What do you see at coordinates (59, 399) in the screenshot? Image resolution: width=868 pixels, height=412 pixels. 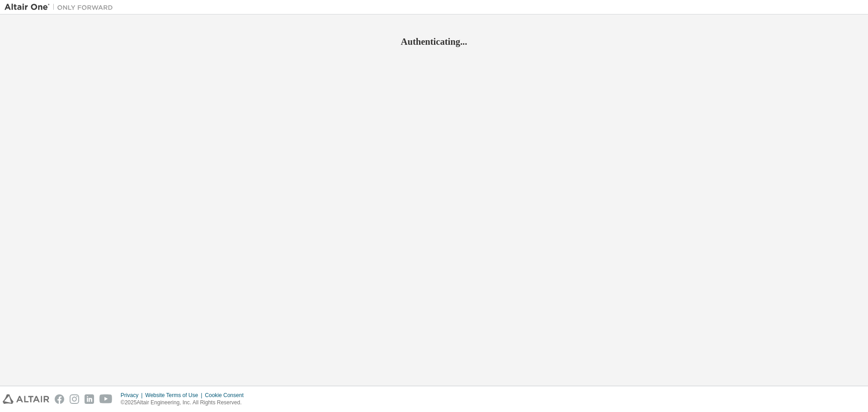 I see `img: facebook.svg` at bounding box center [59, 399].